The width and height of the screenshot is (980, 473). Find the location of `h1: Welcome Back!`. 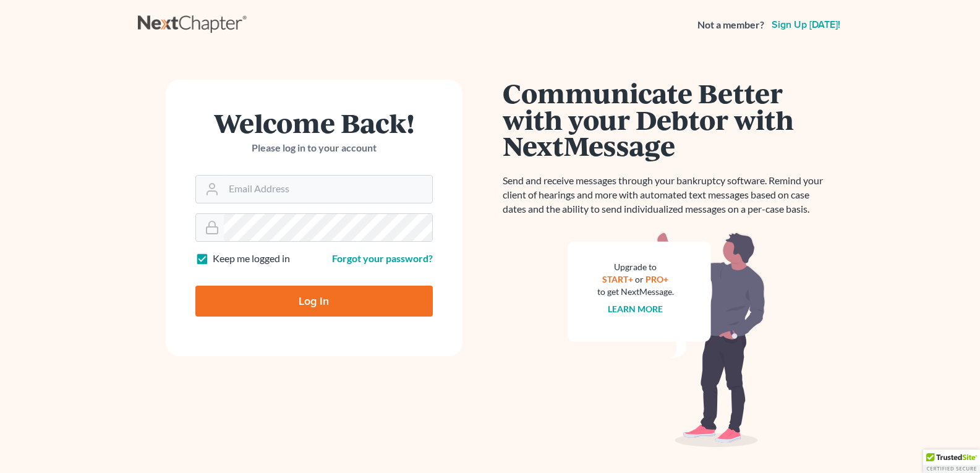

h1: Welcome Back! is located at coordinates (314, 123).